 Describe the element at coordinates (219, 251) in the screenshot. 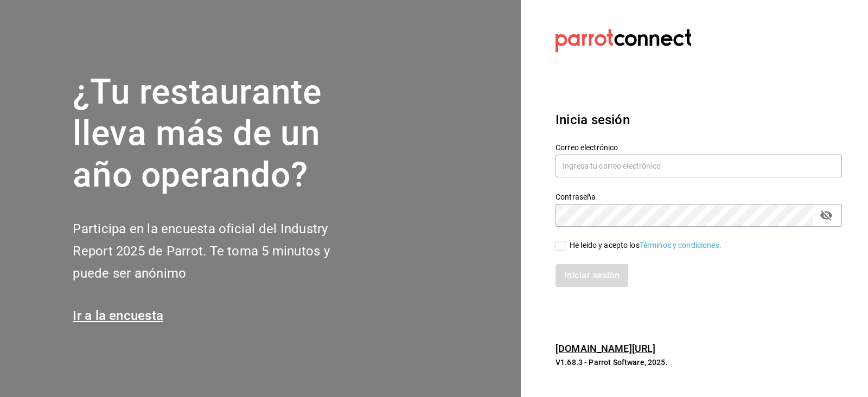

I see `h2: Participa en la encuesta oficial del Industry Report 2025 de Parrot. Te toma 5 minutos y puede se...` at that location.